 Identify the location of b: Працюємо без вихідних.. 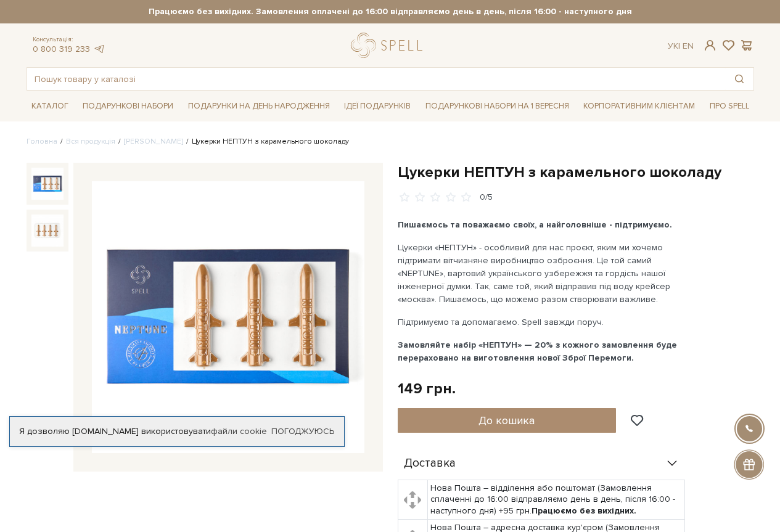
(584, 510).